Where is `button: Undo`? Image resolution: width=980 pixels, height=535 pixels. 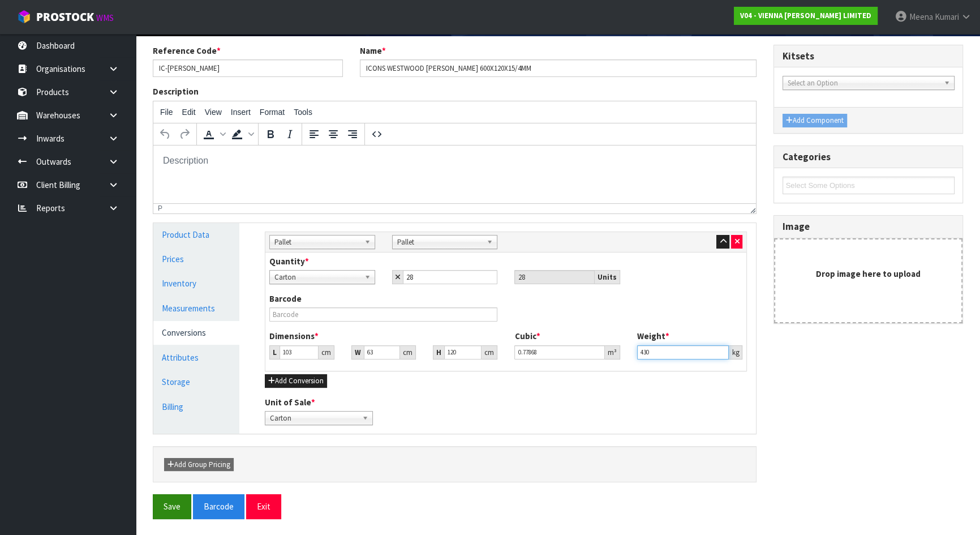
button: Undo is located at coordinates (165, 134).